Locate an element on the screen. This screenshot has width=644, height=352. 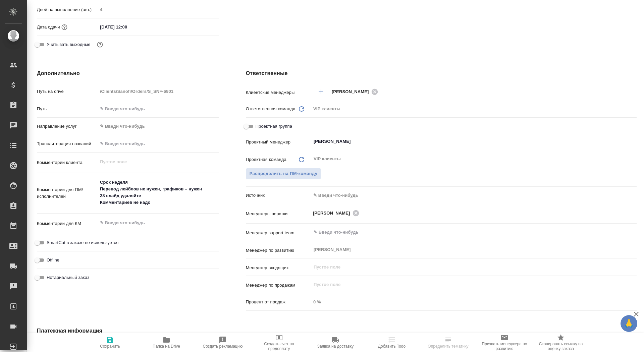
p: Направление услуг is located at coordinates (67, 127).